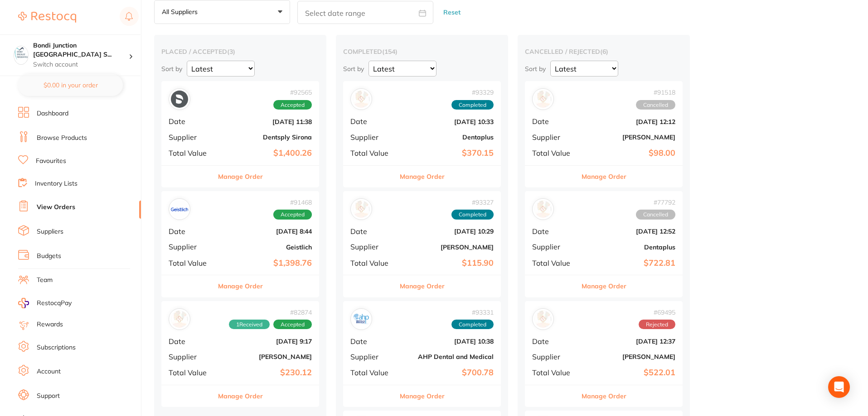  Describe the element at coordinates (267, 153) in the screenshot. I see `b: $1,400.26` at that location.